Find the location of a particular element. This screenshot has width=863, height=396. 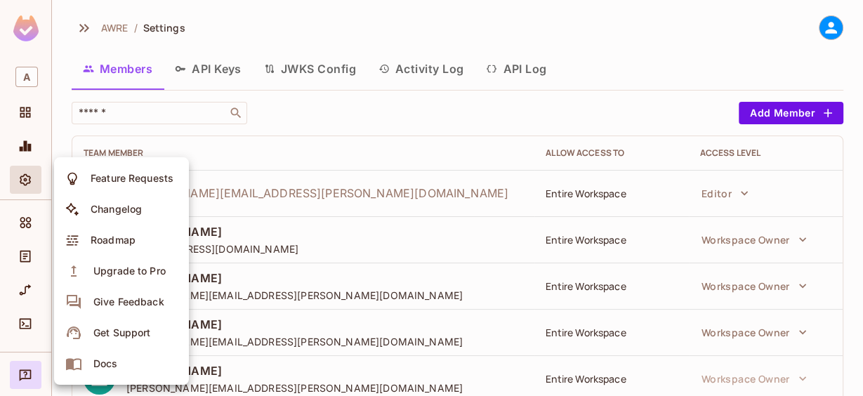

div: Give Feedback is located at coordinates (129, 302).